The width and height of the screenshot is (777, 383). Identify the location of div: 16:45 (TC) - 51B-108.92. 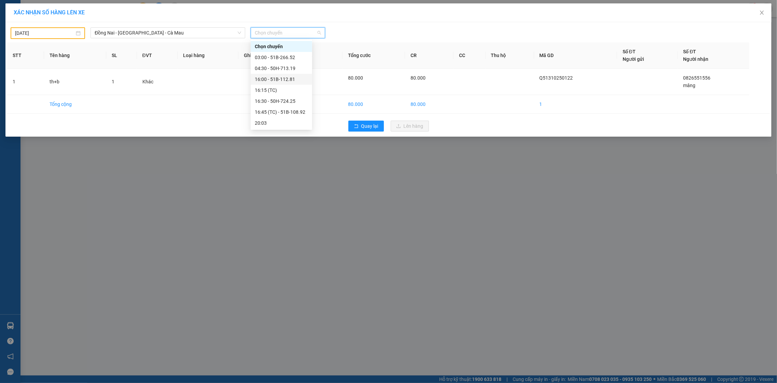
(281, 112).